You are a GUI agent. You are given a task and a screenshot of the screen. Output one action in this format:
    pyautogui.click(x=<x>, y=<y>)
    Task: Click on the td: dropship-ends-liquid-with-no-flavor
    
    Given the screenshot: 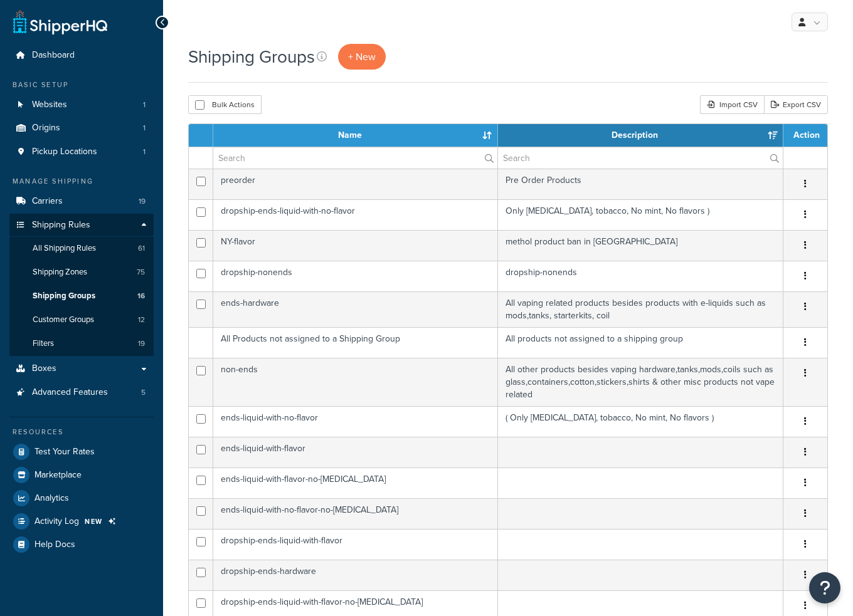 What is the action you would take?
    pyautogui.click(x=355, y=215)
    